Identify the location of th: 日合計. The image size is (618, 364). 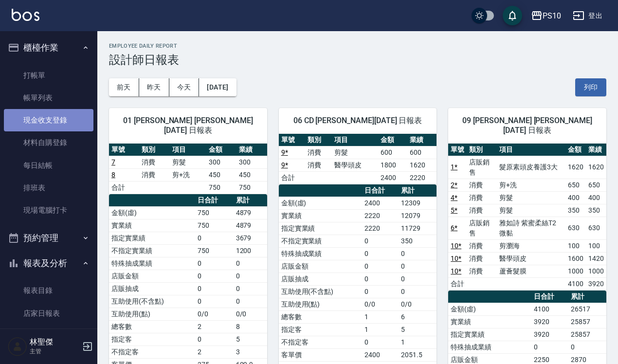
(214, 200).